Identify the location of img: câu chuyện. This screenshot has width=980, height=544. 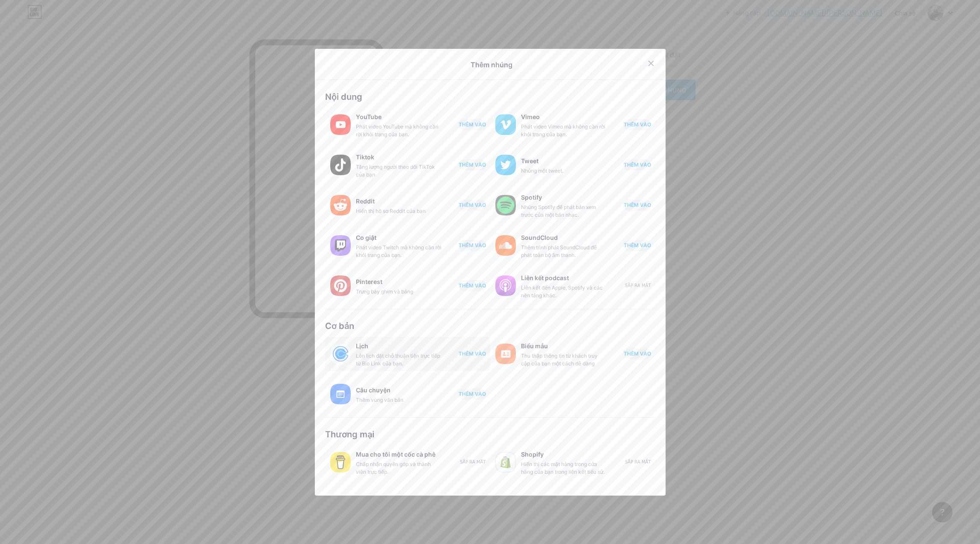
(340, 394).